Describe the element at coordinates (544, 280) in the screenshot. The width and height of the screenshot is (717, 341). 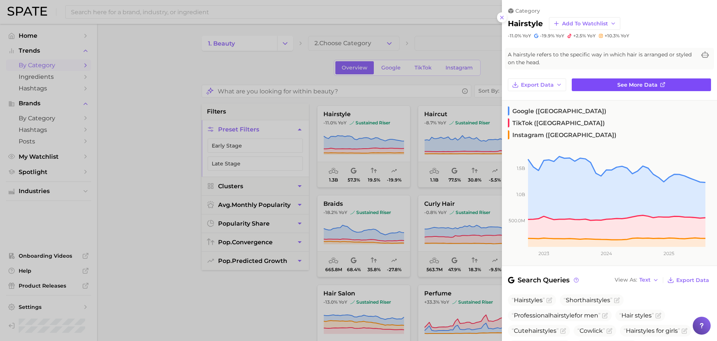
I see `span: Search Queries` at that location.